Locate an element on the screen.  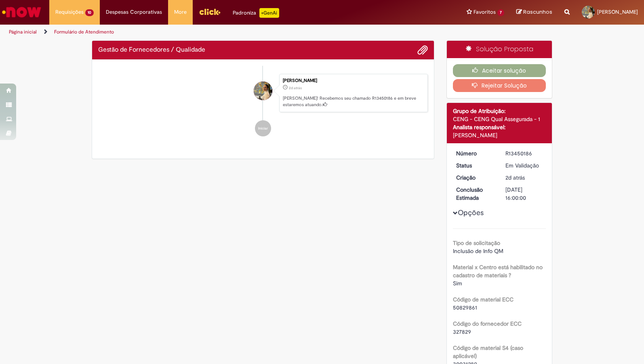
span: Favoritos is located at coordinates (485, 12).